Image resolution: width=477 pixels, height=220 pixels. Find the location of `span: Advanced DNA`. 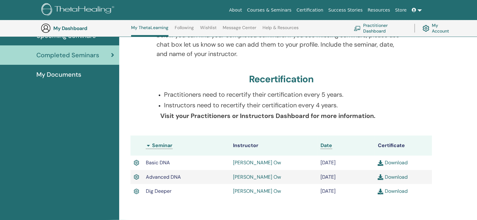

span: Advanced DNA is located at coordinates (163, 177).